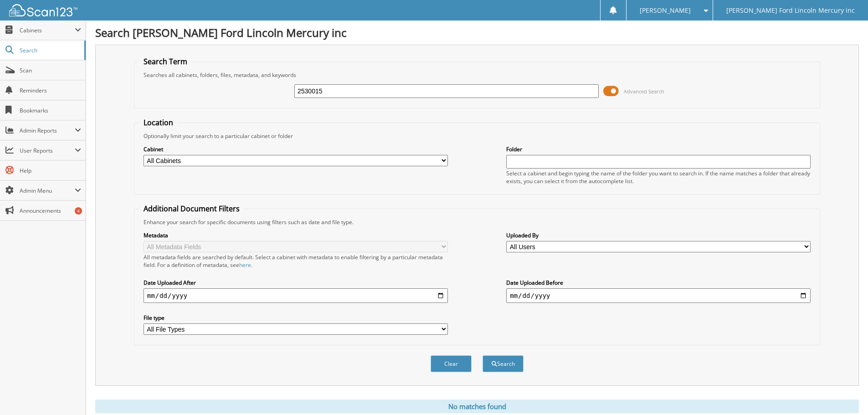 This screenshot has height=415, width=868. I want to click on span: Scan, so click(50, 70).